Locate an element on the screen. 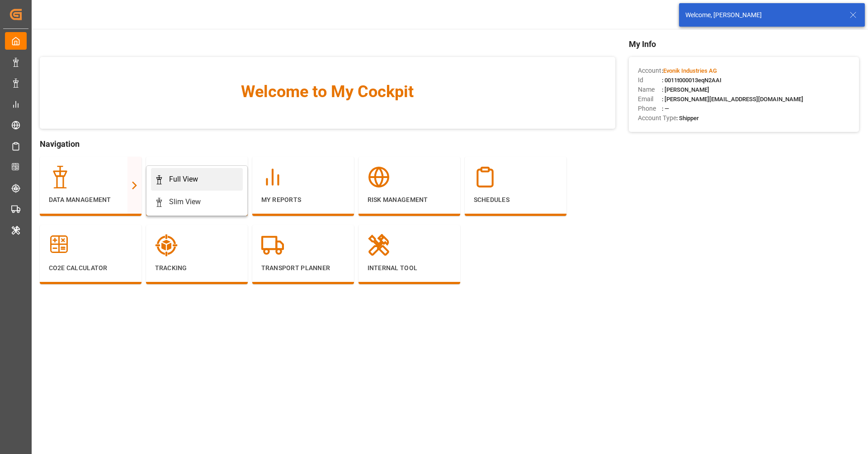 The height and width of the screenshot is (454, 868). span: : Shipper is located at coordinates (688, 118).